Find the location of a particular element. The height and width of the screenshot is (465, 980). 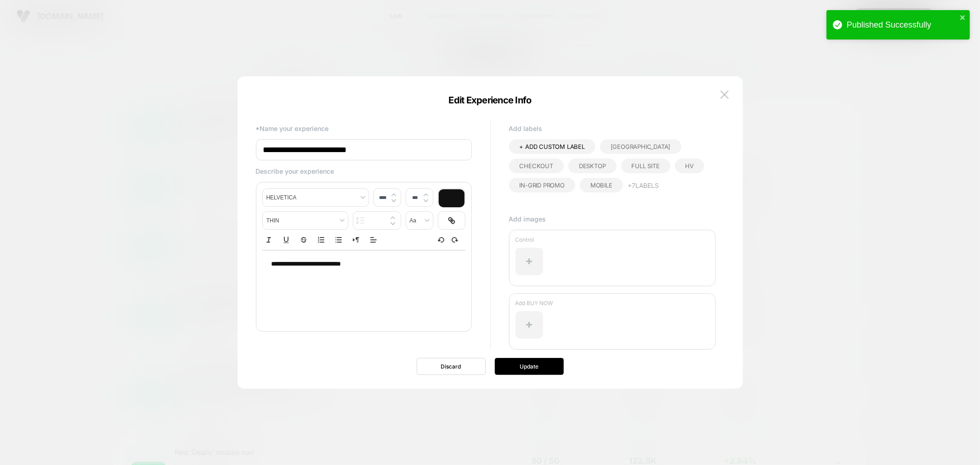

button: Strike is located at coordinates (303, 240).